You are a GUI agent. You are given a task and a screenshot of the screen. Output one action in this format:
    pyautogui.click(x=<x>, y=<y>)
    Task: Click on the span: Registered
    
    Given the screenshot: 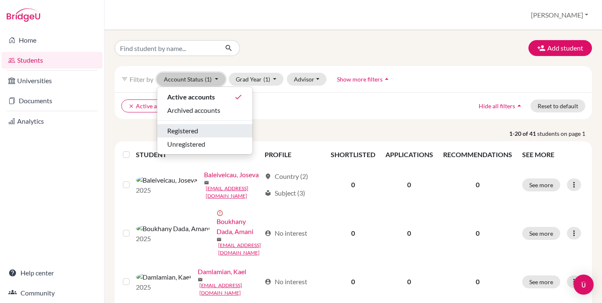 What is the action you would take?
    pyautogui.click(x=183, y=131)
    